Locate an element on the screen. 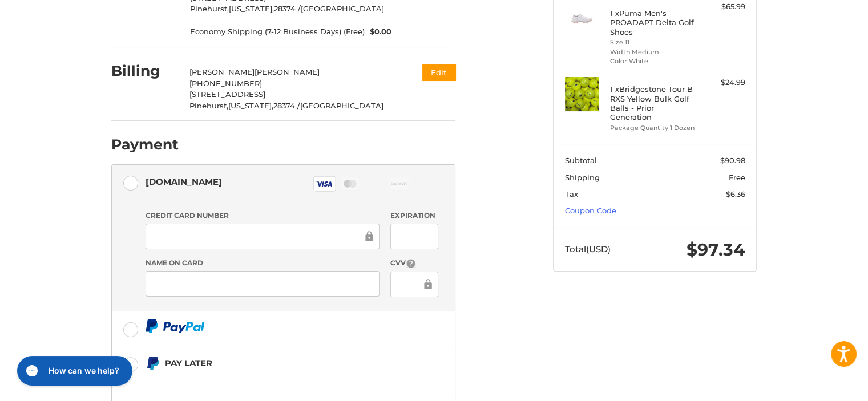 The height and width of the screenshot is (401, 868). button: Edit is located at coordinates (439, 72).